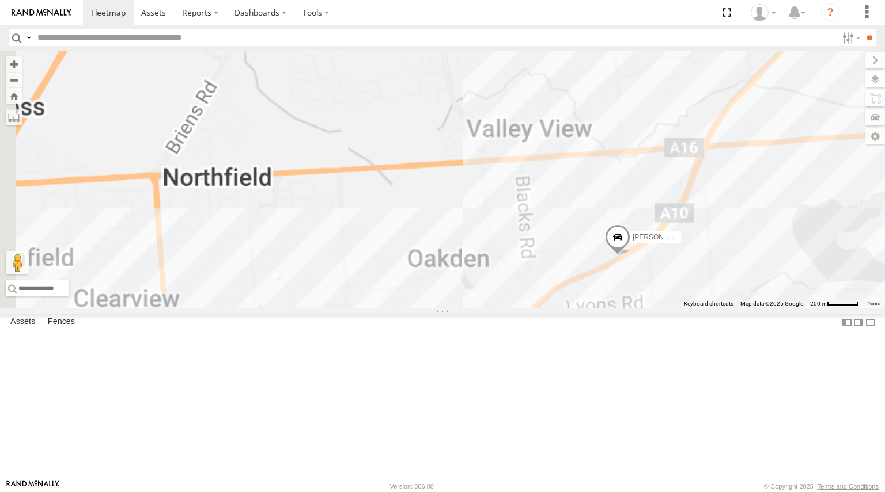 This screenshot has height=492, width=885. What do you see at coordinates (821, 487) in the screenshot?
I see `div: © Copyright 2025 -` at bounding box center [821, 487].